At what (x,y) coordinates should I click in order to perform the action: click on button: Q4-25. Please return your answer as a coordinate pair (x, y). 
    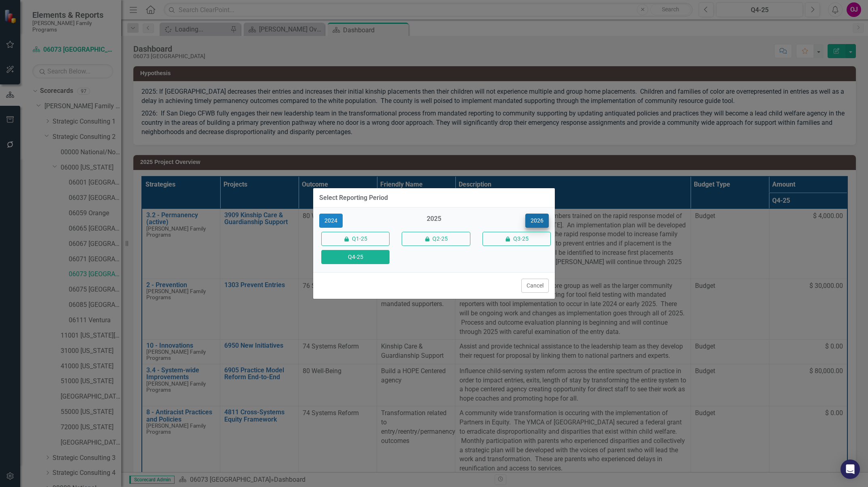
    Looking at the image, I should click on (355, 257).